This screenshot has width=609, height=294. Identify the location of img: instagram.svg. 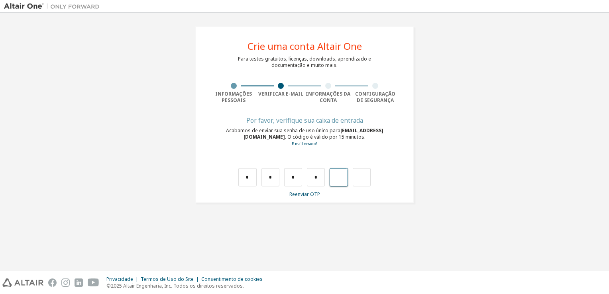
(65, 283).